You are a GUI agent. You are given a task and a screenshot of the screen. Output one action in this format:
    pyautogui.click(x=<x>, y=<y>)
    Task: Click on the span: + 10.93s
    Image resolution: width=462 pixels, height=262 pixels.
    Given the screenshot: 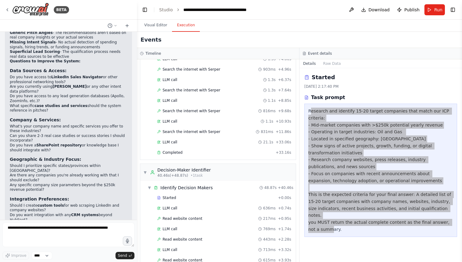 What is the action you would take?
    pyautogui.click(x=283, y=121)
    